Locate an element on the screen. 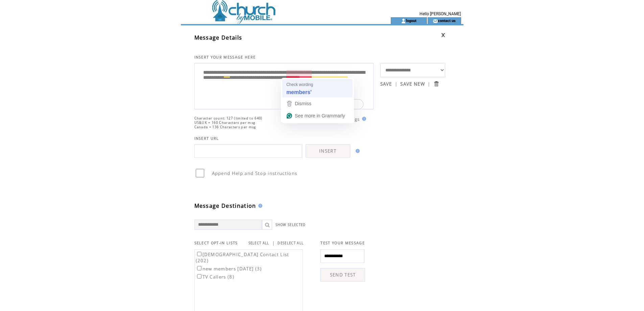 This screenshot has width=644, height=311. a: contact us is located at coordinates (446, 20).